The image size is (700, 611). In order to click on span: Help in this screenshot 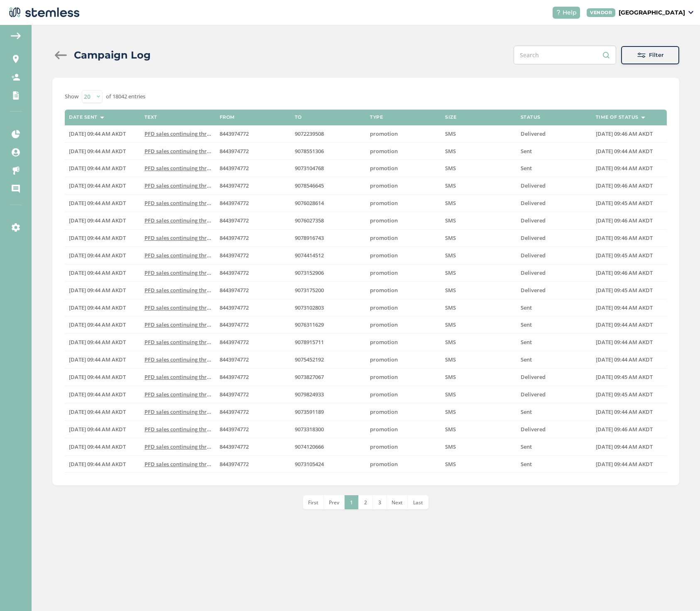, I will do `click(569, 13)`.